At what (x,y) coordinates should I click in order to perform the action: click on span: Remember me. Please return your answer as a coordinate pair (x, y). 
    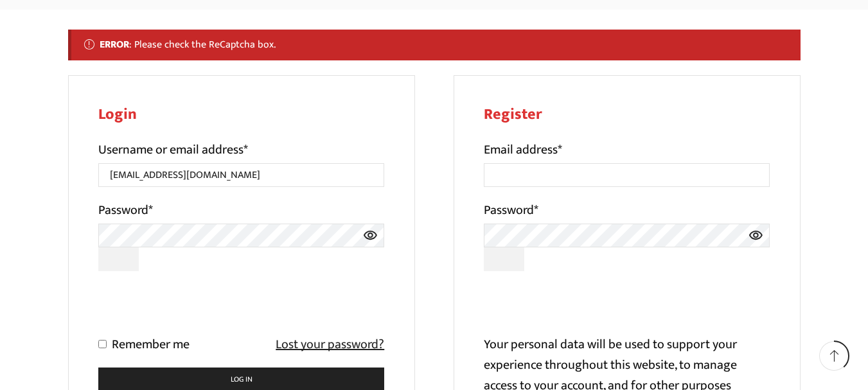
    Looking at the image, I should click on (150, 345).